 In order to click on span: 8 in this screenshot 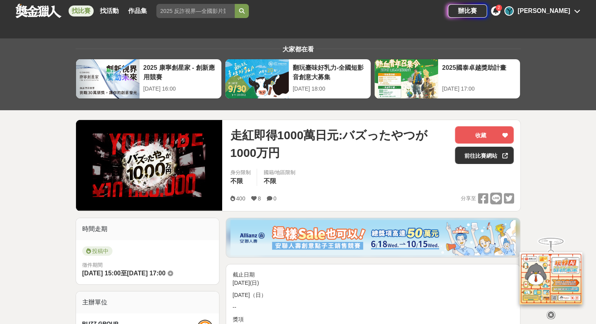, I will do `click(259, 198)`.